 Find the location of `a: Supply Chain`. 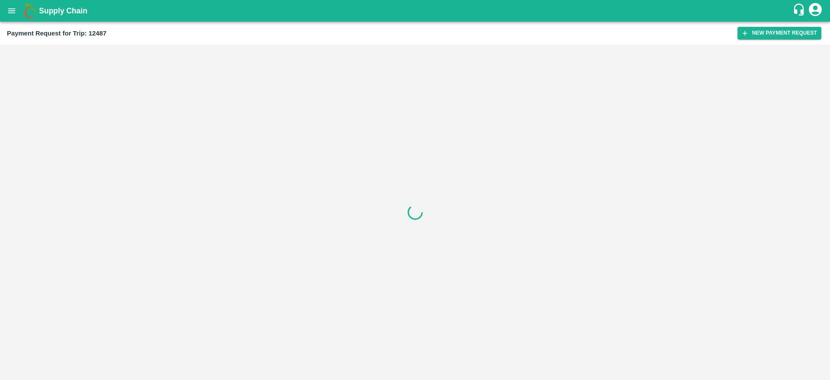

a: Supply Chain is located at coordinates (416, 11).